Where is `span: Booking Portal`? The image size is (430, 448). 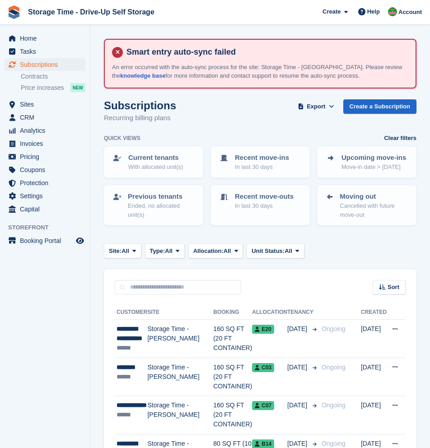
span: Booking Portal is located at coordinates (47, 241).